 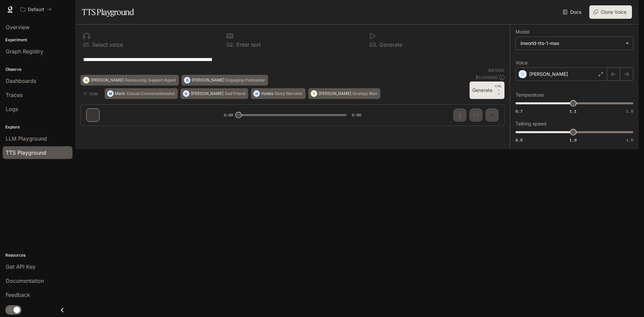 What do you see at coordinates (235, 94) in the screenshot?
I see `p: Sad Friend` at bounding box center [235, 94].